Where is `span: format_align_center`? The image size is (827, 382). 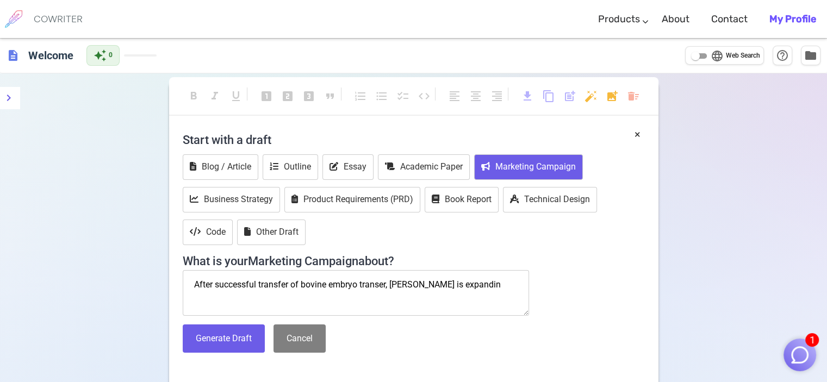 span: format_align_center is located at coordinates (476, 96).